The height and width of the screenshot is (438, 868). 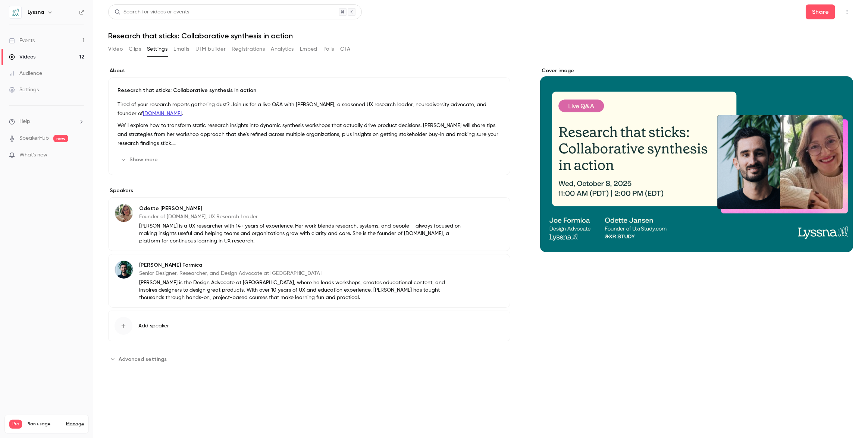 What do you see at coordinates (309, 190) in the screenshot?
I see `label: Speakers` at bounding box center [309, 190].